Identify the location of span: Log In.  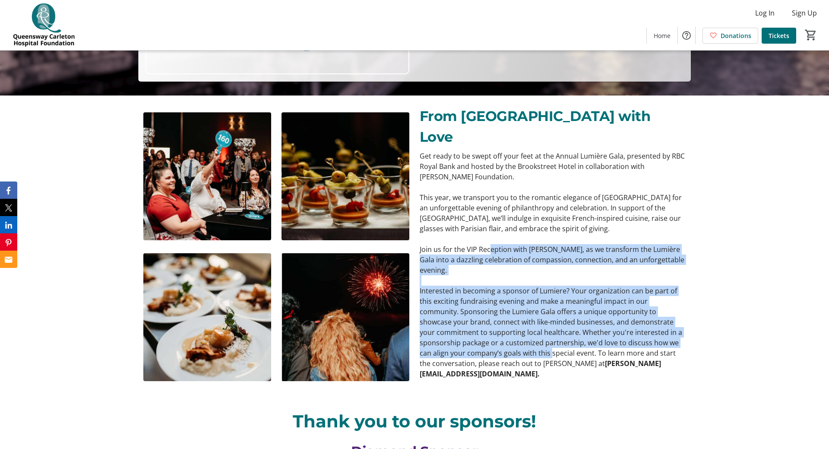
(765, 13).